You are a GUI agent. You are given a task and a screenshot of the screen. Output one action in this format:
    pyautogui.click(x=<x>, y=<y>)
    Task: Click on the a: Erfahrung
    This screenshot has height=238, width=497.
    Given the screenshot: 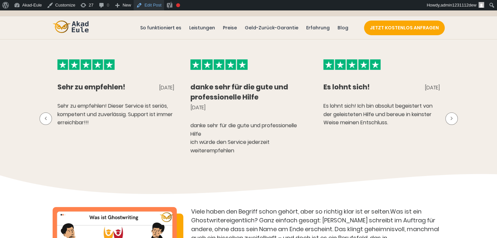 What is the action you would take?
    pyautogui.click(x=318, y=28)
    